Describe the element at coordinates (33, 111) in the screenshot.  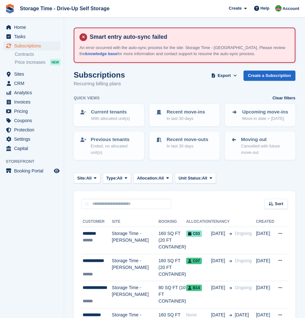
I see `span: Pricing` at that location.